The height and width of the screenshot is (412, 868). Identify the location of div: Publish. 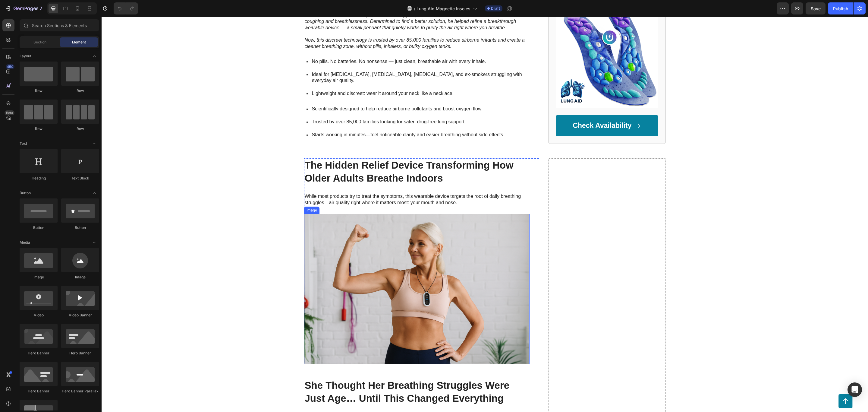
(840, 9).